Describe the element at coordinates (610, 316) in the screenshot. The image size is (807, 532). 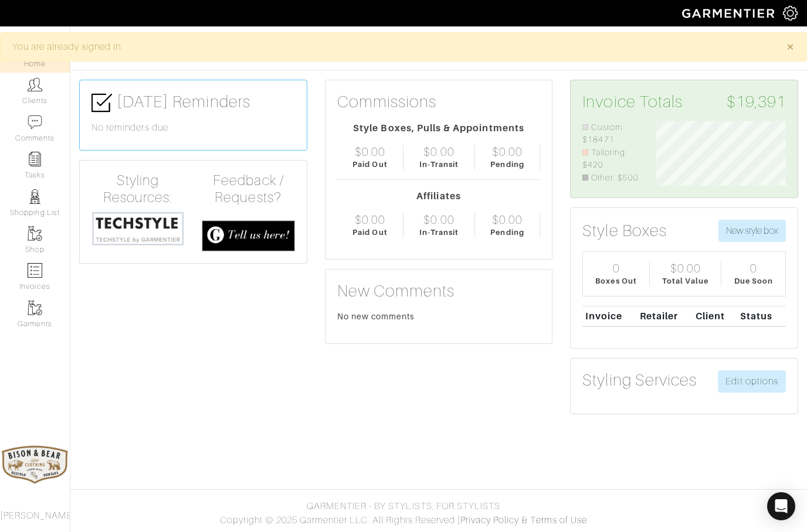
I see `th: Invoice` at that location.